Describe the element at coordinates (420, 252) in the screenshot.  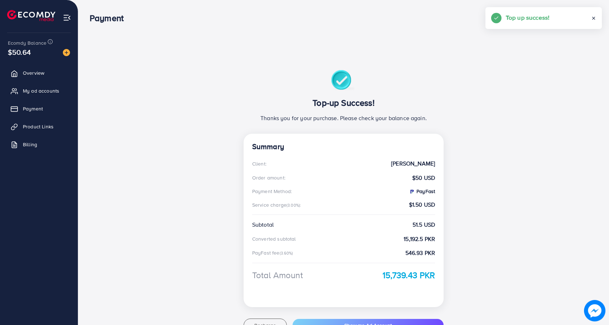
I see `strong: 546.93 PKR` at that location.